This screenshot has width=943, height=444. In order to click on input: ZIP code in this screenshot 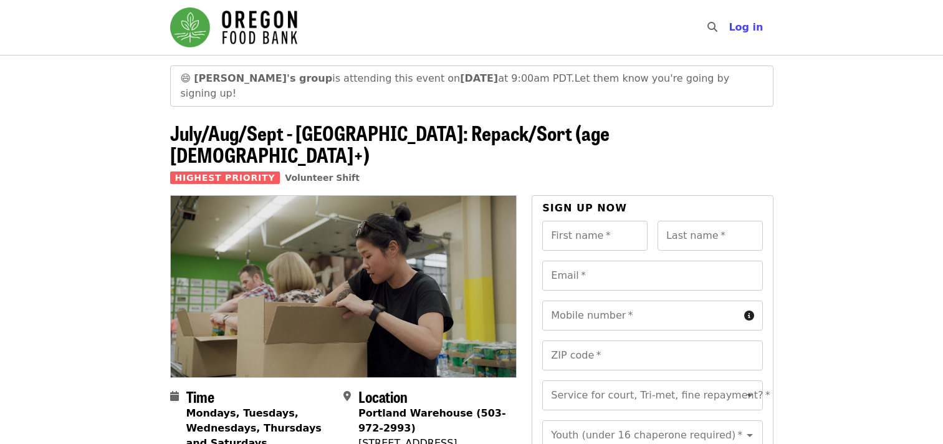, I will do `click(652, 355)`.